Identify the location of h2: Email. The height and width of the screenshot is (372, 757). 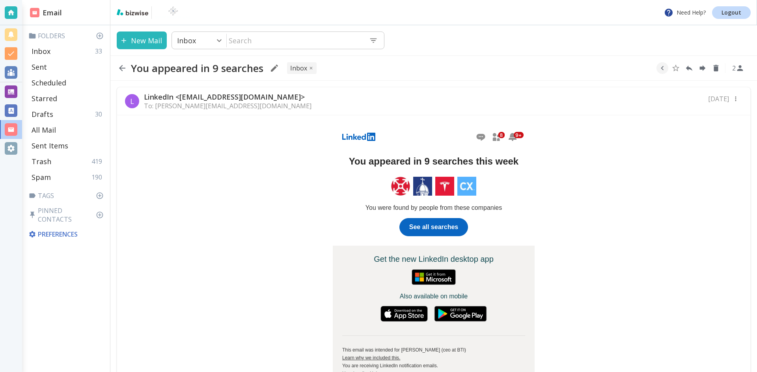
(46, 13).